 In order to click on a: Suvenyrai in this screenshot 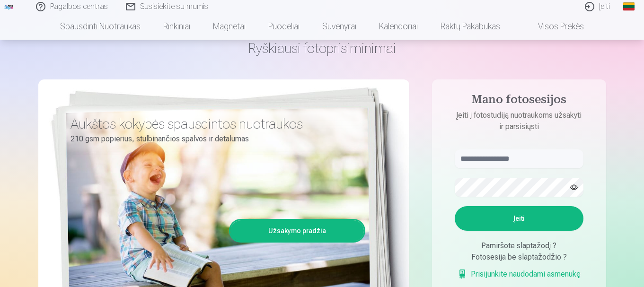, I will do `click(339, 26)`.